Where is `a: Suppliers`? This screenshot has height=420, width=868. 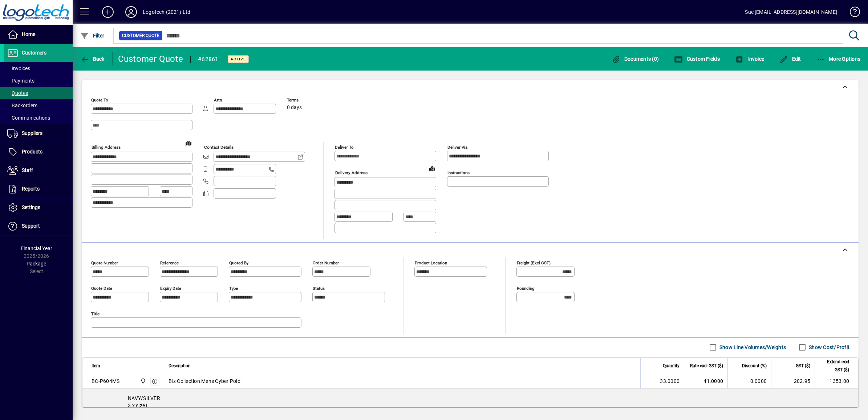
a: Suppliers is located at coordinates (38, 133).